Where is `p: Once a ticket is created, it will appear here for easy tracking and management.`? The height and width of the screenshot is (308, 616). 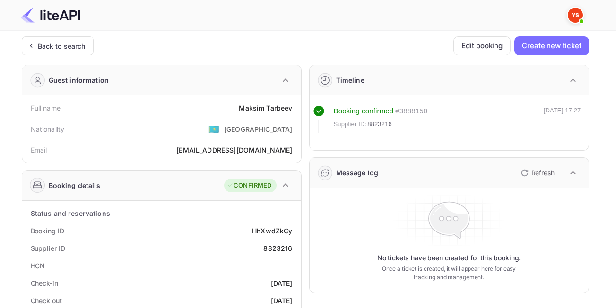 p: Once a ticket is created, it will appear here for easy tracking and management. is located at coordinates (449, 273).